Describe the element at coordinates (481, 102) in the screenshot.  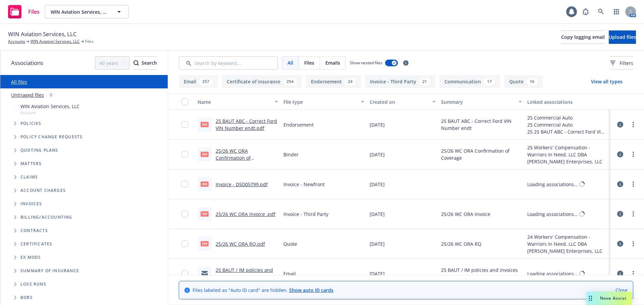
I see `button: Summary` at that location.